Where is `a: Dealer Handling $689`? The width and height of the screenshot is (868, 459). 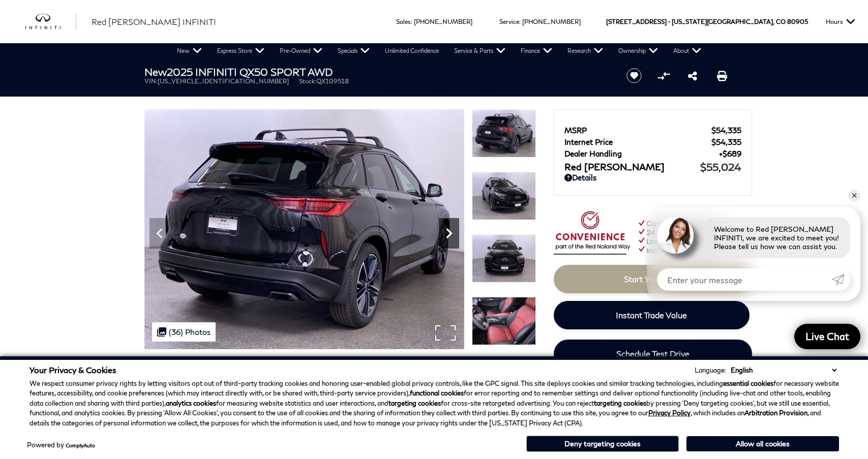 a: Dealer Handling $689 is located at coordinates (653, 153).